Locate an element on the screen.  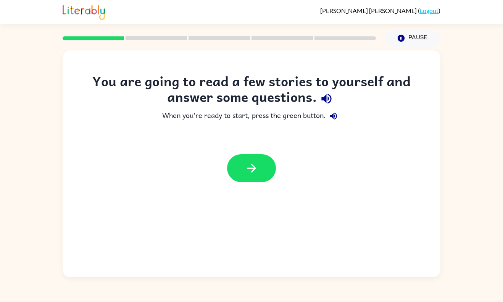
button: Pause is located at coordinates (412, 38).